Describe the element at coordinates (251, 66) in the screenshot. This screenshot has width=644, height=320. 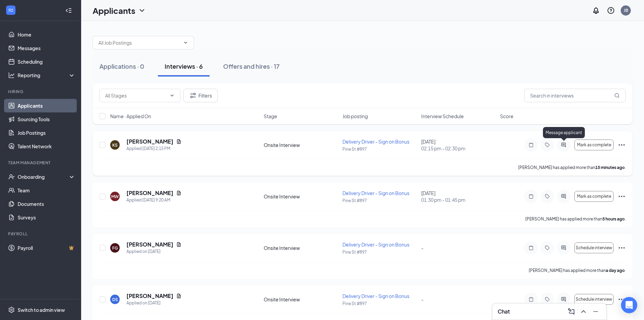
I see `div: Offers and hires · 17` at that location.